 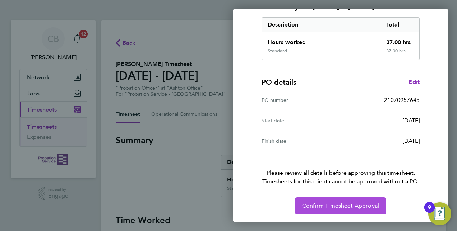 I want to click on a: Edit, so click(x=414, y=82).